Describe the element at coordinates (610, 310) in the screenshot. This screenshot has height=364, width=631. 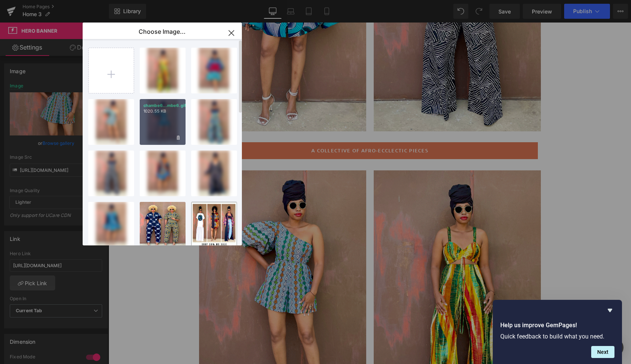
I see `button: Hide survey` at that location.